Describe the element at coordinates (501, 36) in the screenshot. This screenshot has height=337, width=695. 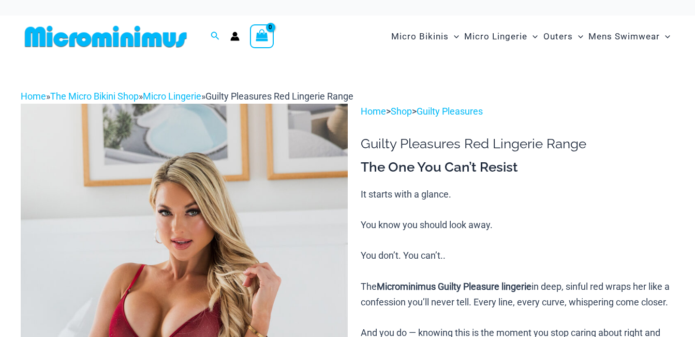
I see `a: Micro LingerieMenu ToggleMenu Toggle` at that location.